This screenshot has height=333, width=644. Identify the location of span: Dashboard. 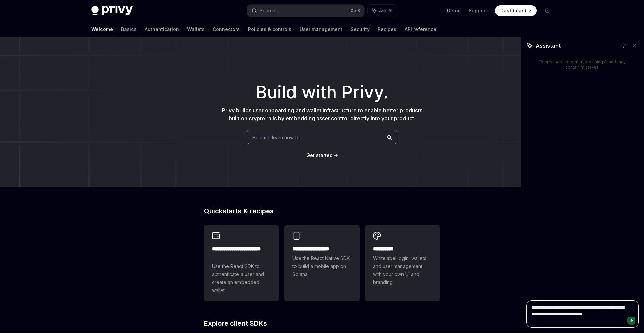
(513, 11).